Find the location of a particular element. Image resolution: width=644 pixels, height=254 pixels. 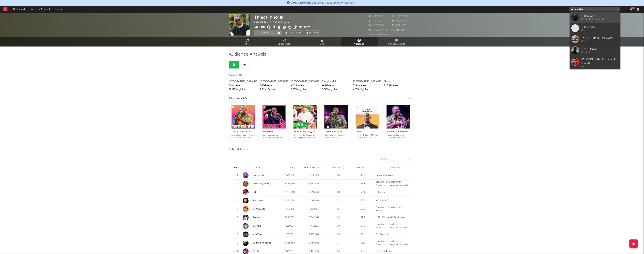

div: Global is located at coordinates (398, 81).